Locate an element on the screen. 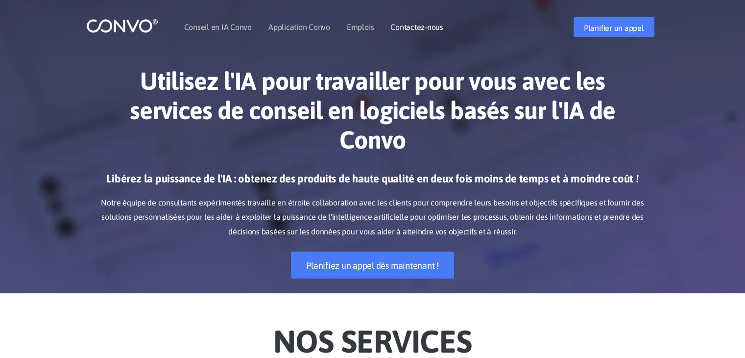  font: Planifier un appel is located at coordinates (614, 28).